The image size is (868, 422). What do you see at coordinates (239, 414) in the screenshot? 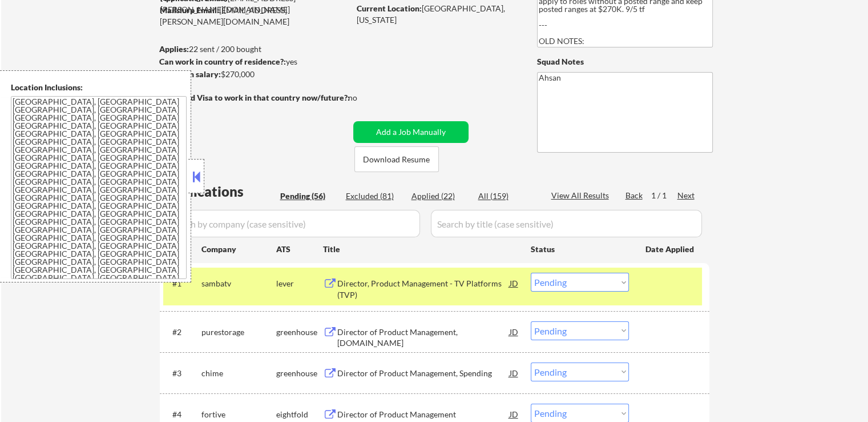
I see `div: fortive` at bounding box center [239, 414].